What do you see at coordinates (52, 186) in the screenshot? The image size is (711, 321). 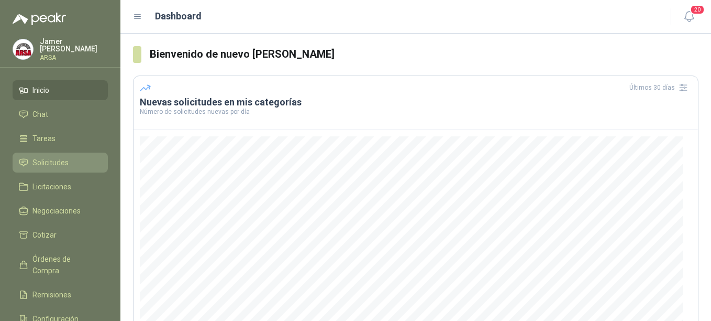 I see `span: Licitaciones` at bounding box center [52, 186].